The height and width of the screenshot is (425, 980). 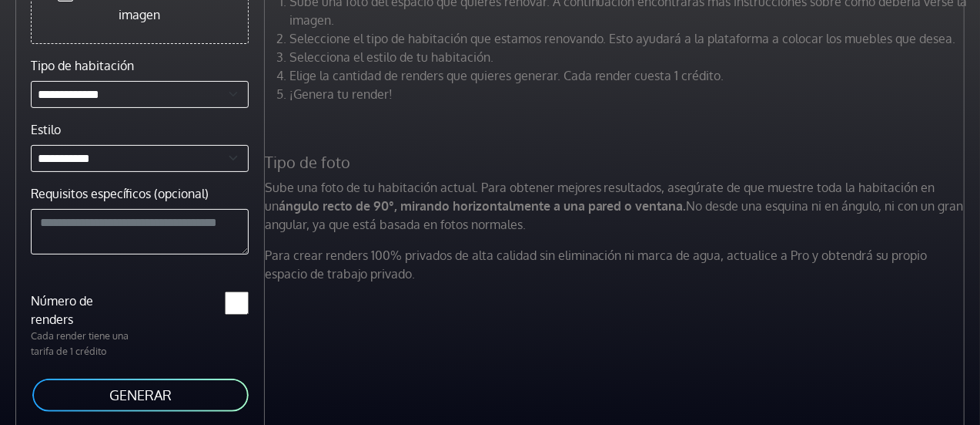 What do you see at coordinates (120, 193) in the screenshot?
I see `font: Requisitos específicos (opcional)` at bounding box center [120, 193].